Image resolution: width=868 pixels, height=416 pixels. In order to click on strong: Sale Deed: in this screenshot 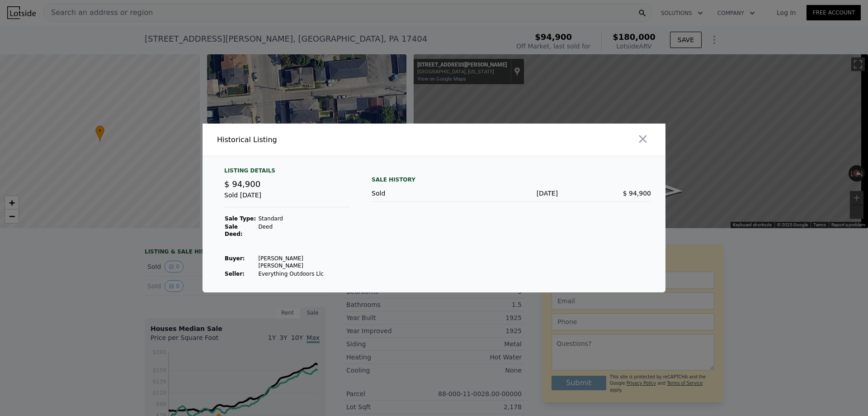, I will do `click(234, 230)`.